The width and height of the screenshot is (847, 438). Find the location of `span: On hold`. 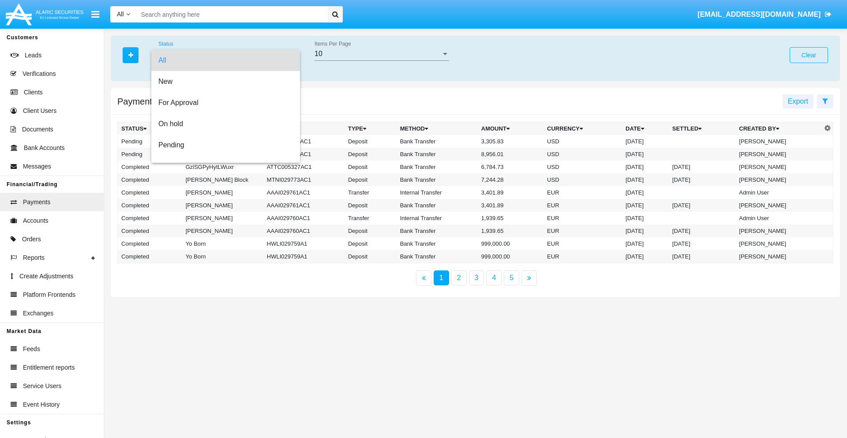

span: On hold is located at coordinates (226, 124).